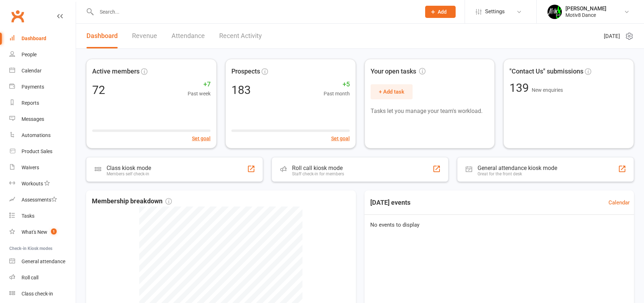 This screenshot has width=644, height=303. Describe the element at coordinates (188, 36) in the screenshot. I see `a: Attendance` at that location.